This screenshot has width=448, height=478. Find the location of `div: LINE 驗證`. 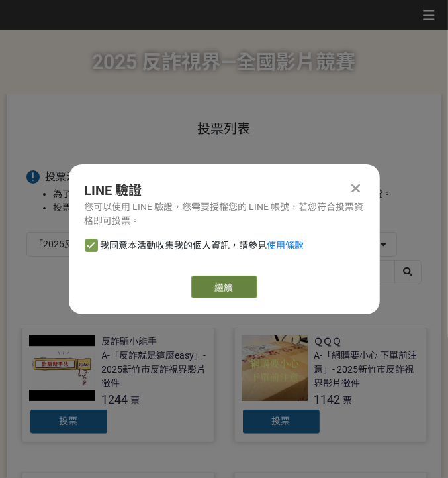

div: LINE 驗證 is located at coordinates (225, 190).